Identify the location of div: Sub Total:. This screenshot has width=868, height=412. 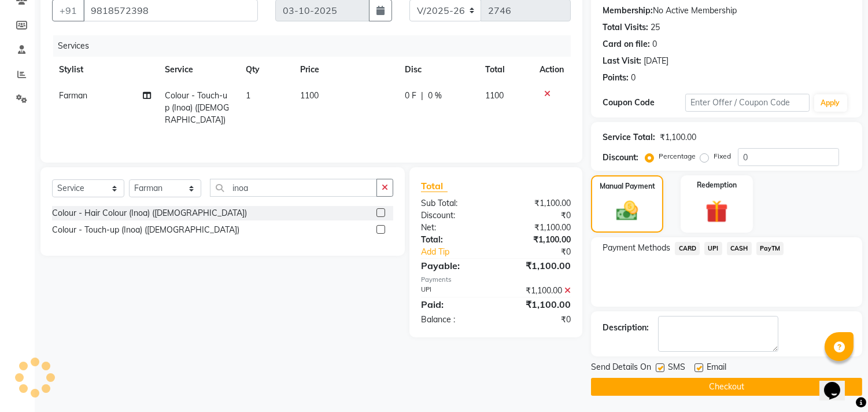
(454, 203).